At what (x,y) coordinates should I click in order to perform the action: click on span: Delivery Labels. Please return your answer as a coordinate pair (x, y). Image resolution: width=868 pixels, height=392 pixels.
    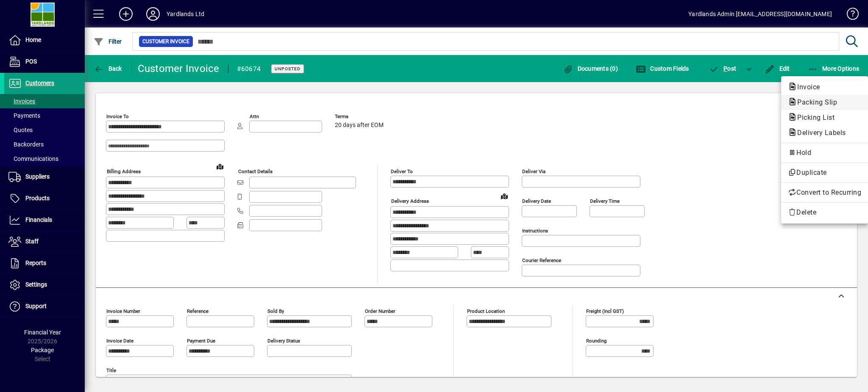
    Looking at the image, I should click on (819, 132).